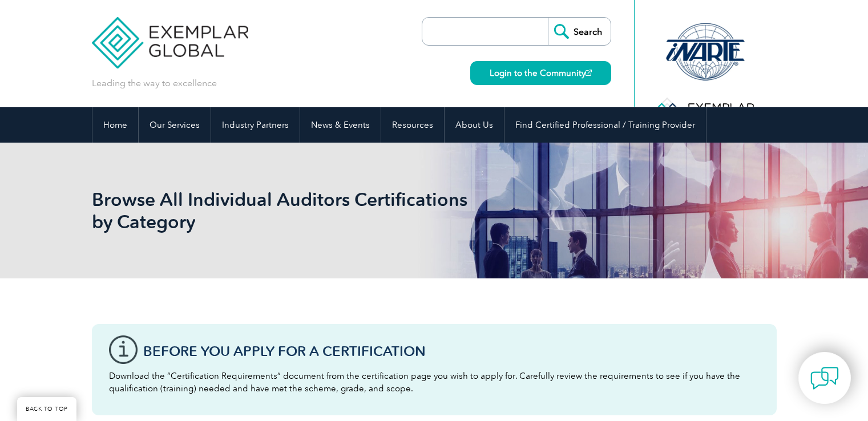 This screenshot has width=868, height=421. I want to click on p: Download the “Certification Requirements” document from the certification page you wish to apply ..., so click(435, 382).